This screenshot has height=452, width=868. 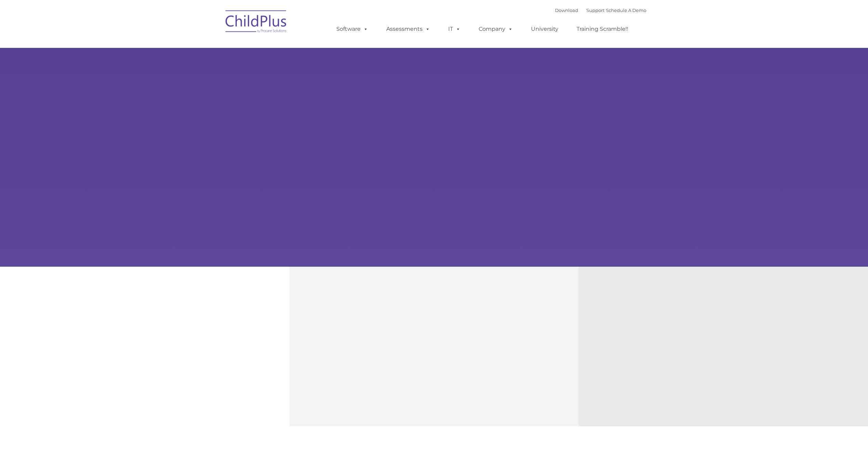 I want to click on a: Download, so click(x=567, y=10).